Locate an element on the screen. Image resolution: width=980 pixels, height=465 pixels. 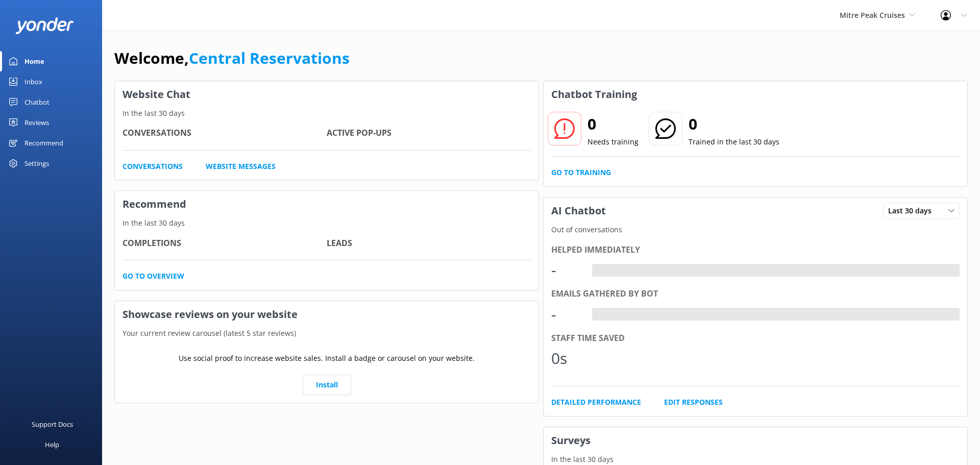
a: Detailed Performance is located at coordinates (596, 402).